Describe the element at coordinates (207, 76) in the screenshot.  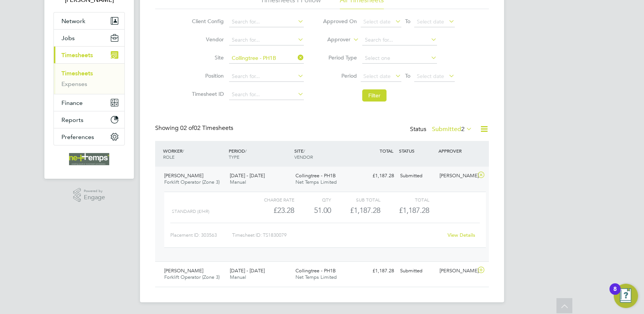
I see `label: Position` at that location.